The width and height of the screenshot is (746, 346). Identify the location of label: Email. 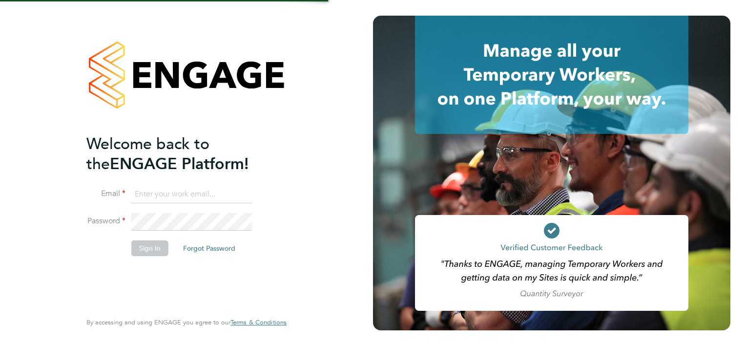
(106, 193).